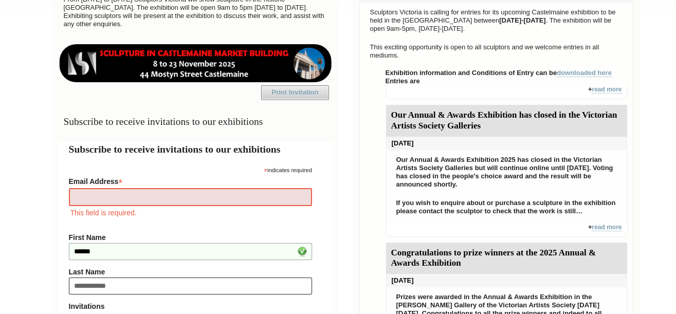  I want to click on div: Our Annual & Awards Exhibition has closed in the Victorian Artists Society Galleries, so click(506, 121).